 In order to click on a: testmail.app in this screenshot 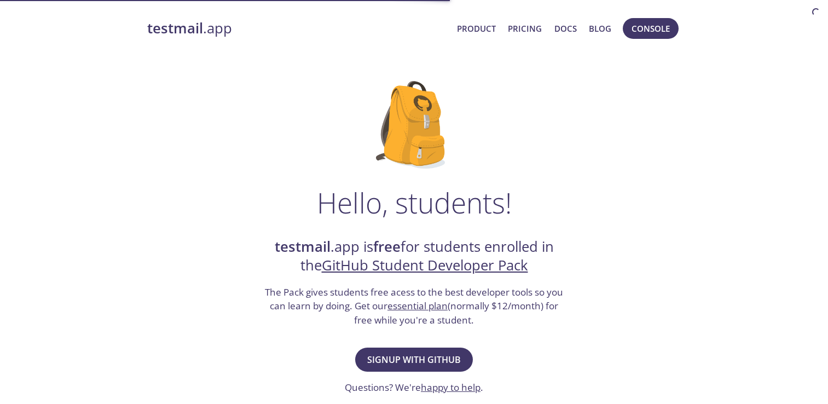, I will do `click(298, 28)`.